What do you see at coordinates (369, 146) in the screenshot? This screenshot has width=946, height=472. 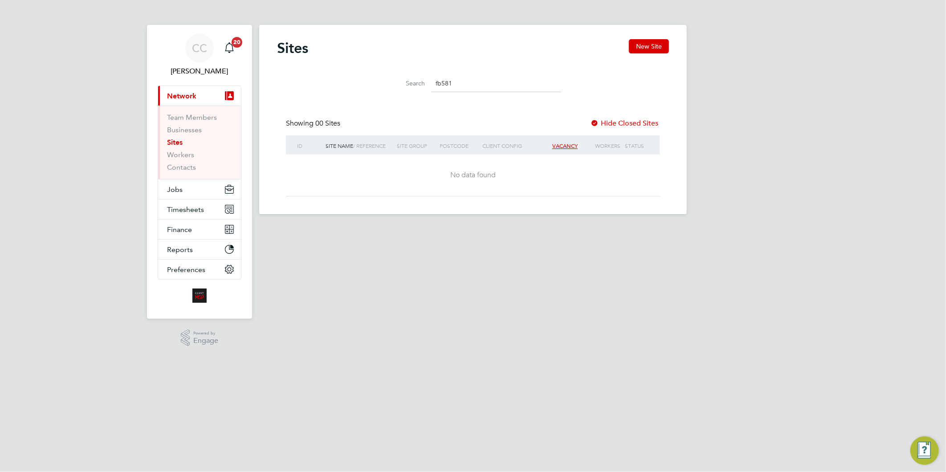 I see `span: / Reference` at bounding box center [369, 146].